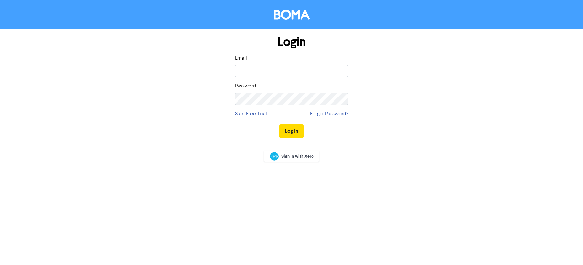  What do you see at coordinates (291, 42) in the screenshot?
I see `h1: Login` at bounding box center [291, 42].